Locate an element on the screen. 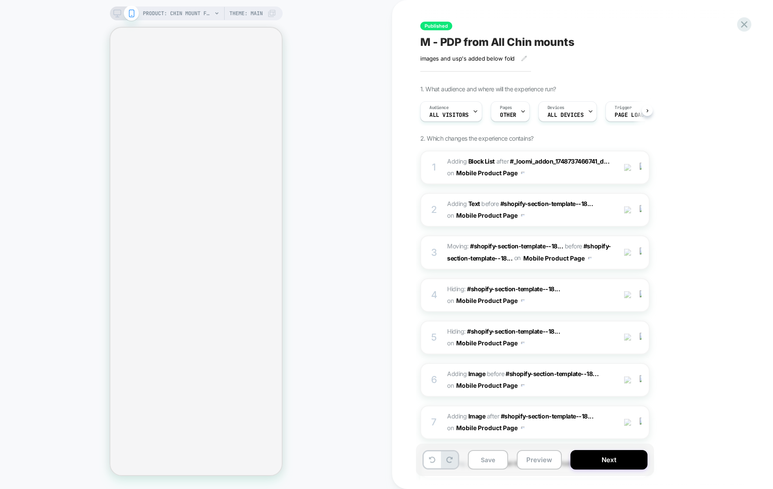 The width and height of the screenshot is (773, 489). span: 1. What audience and where will the experience run? is located at coordinates (488, 89).